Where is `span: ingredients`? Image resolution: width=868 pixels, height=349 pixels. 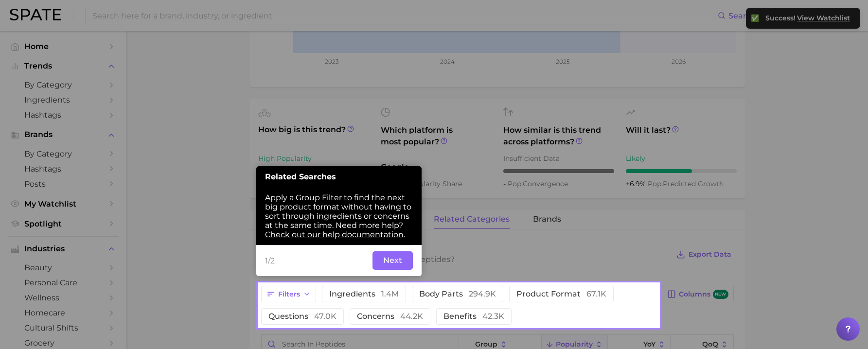
span: ingredients is located at coordinates (364, 294).